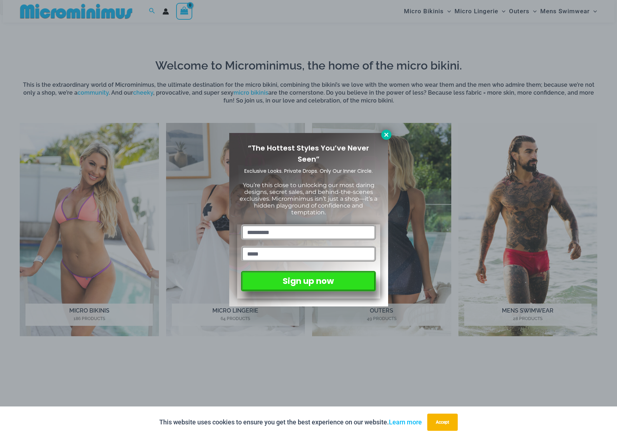 Image resolution: width=617 pixels, height=438 pixels. Describe the element at coordinates (405, 422) in the screenshot. I see `a: Learn more` at that location.